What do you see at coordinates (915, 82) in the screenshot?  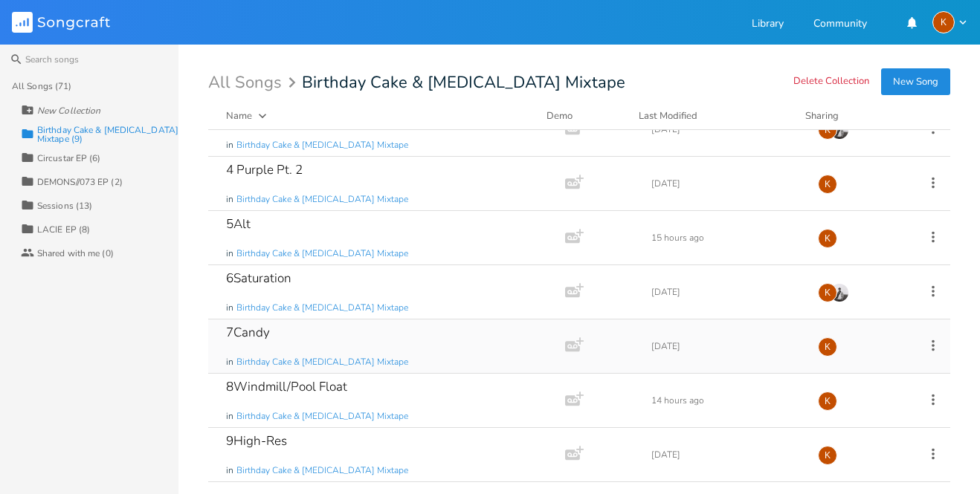 I see `button: New Song` at bounding box center [915, 82].